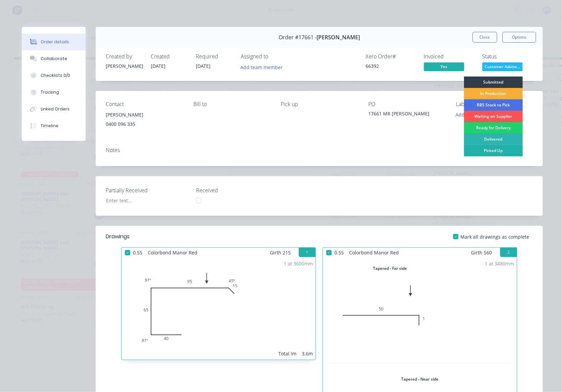  What do you see at coordinates (493, 117) in the screenshot?
I see `div: Waiting on Supplier` at bounding box center [493, 117].